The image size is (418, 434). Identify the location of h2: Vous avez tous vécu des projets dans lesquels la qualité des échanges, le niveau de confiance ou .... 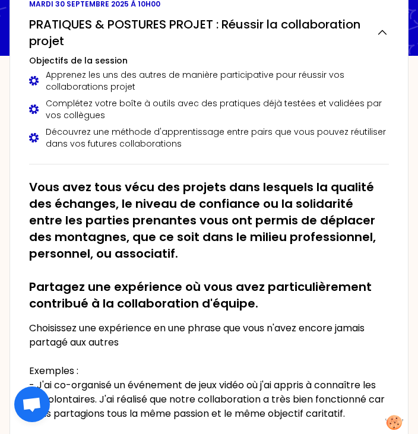
(209, 245).